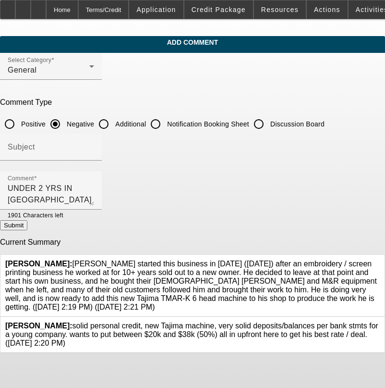 The image size is (385, 388). Describe the element at coordinates (32, 124) in the screenshot. I see `label: Positive` at that location.